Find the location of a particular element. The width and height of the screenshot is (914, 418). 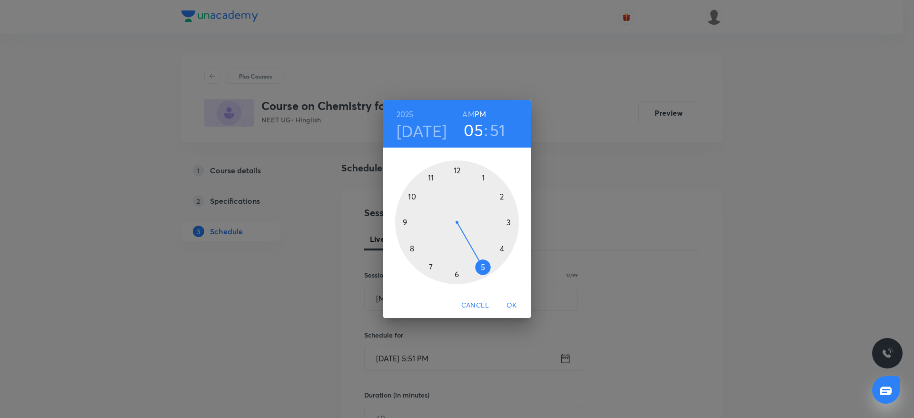

button: OK is located at coordinates (512, 305).